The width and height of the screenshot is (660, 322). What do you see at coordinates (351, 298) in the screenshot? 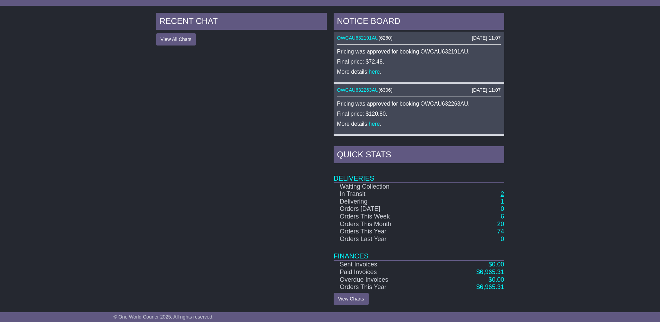
I see `a: View Charts` at bounding box center [351, 298].